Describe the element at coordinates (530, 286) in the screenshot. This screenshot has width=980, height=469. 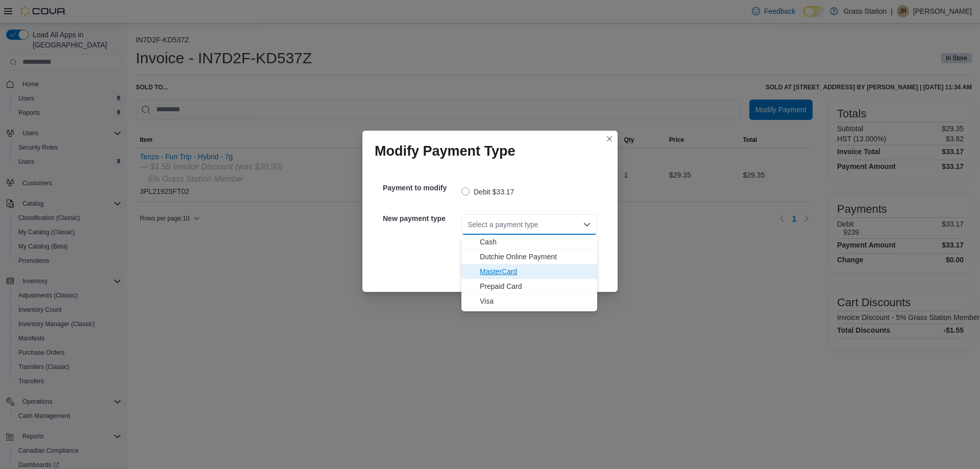
I see `button: Prepaid Card` at that location.